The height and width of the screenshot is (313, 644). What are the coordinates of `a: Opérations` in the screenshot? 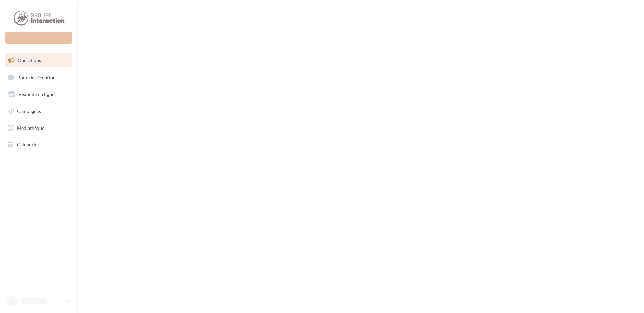 It's located at (39, 60).